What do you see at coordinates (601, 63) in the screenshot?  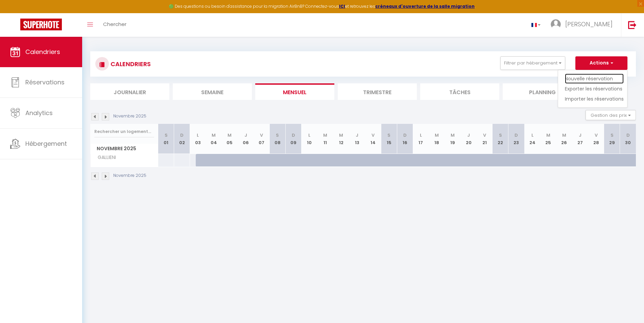 I see `button: Actions` at bounding box center [601, 63].